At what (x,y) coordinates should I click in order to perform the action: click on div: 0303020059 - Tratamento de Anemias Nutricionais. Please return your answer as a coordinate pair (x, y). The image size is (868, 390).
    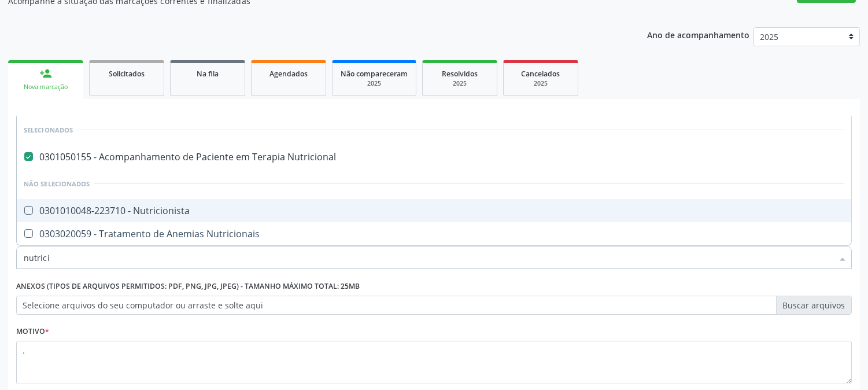
    Looking at the image, I should click on (433, 234).